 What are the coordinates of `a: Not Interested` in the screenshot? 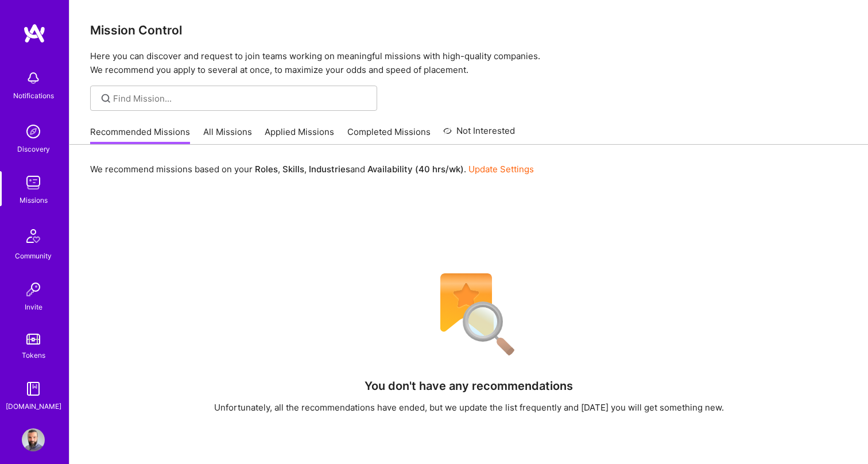 It's located at (479, 135).